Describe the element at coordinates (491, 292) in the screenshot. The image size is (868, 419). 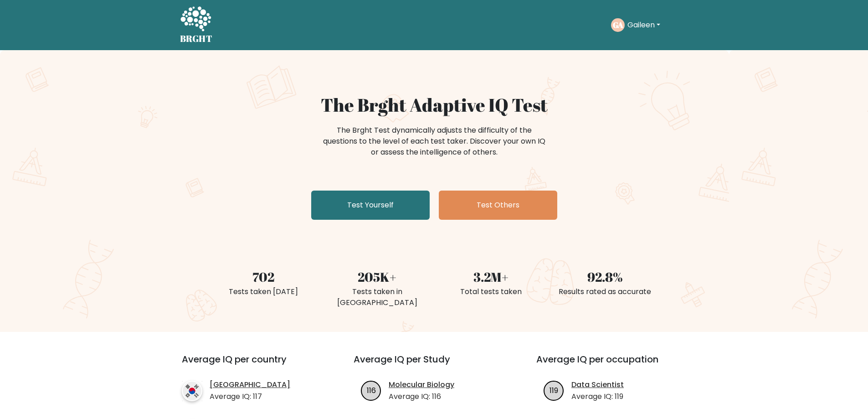
I see `div: Total tests taken` at that location.